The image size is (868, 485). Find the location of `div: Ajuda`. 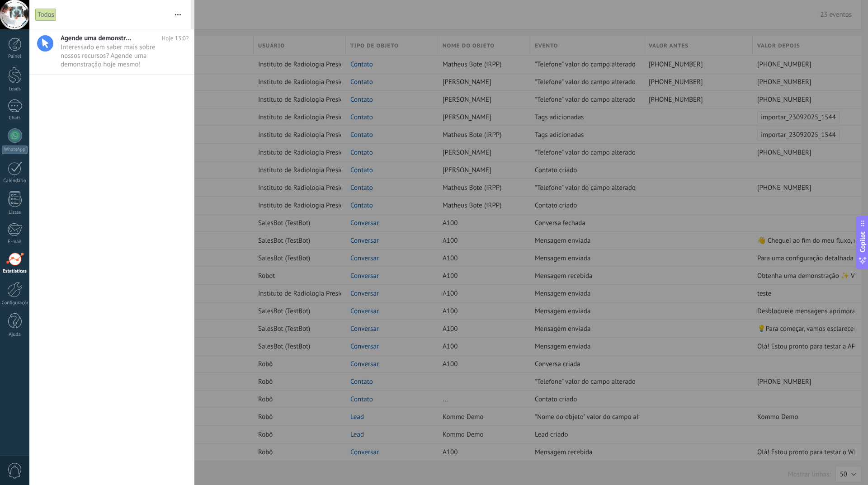

div: Ajuda is located at coordinates (15, 334).